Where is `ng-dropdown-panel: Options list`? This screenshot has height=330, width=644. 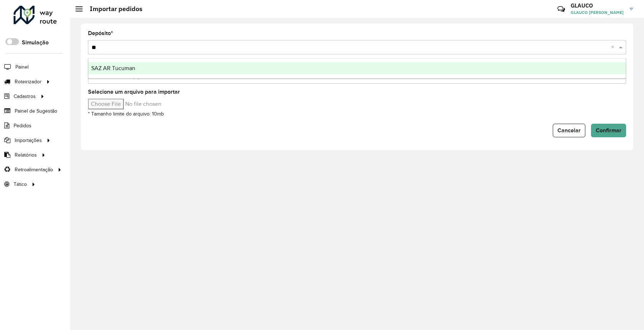 ng-dropdown-panel: Options list is located at coordinates (357, 68).